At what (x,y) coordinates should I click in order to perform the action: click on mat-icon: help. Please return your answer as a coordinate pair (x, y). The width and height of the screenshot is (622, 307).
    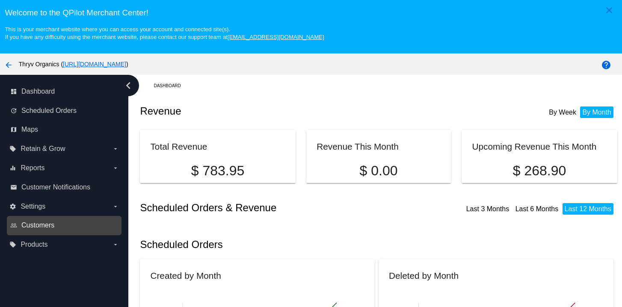
    Looking at the image, I should click on (606, 65).